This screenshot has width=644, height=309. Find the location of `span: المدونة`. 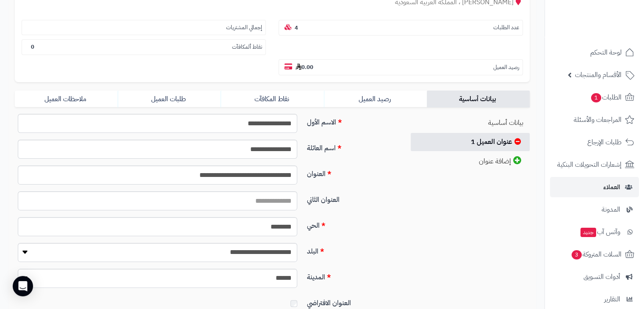

span: المدونة is located at coordinates (611, 209).